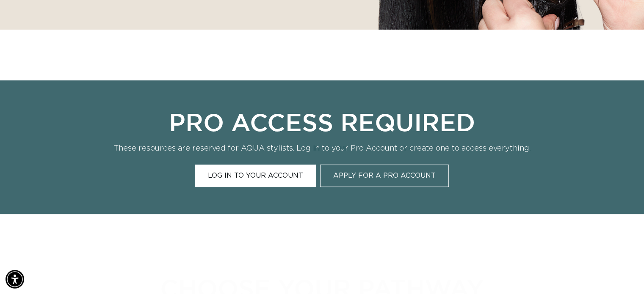 The width and height of the screenshot is (644, 294). I want to click on p: Pro Access Required, so click(322, 122).